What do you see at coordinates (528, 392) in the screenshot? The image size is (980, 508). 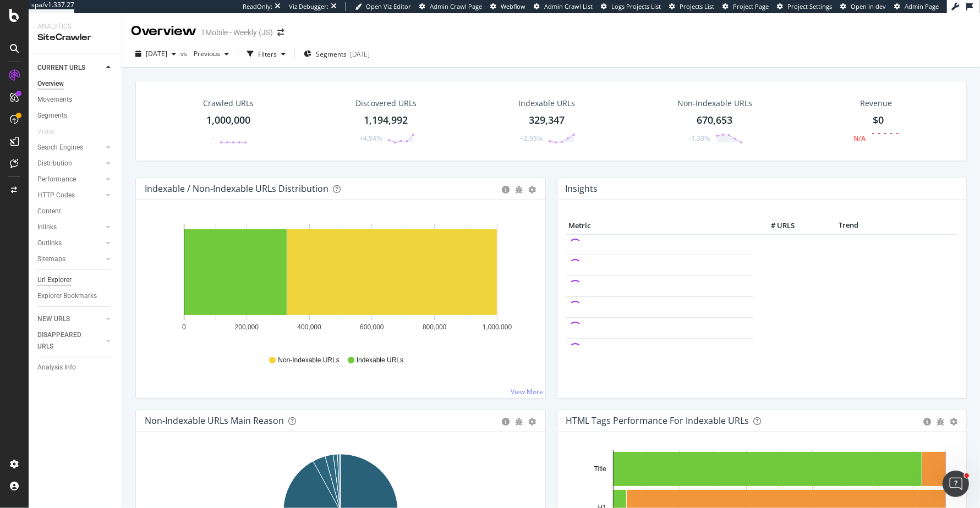 I see `a: View More` at bounding box center [528, 392].